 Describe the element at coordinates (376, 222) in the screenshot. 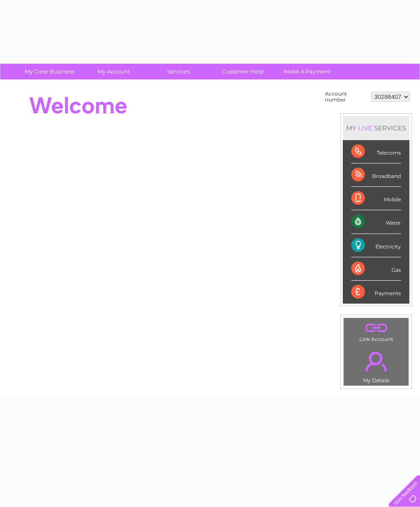

I see `div: Water` at that location.